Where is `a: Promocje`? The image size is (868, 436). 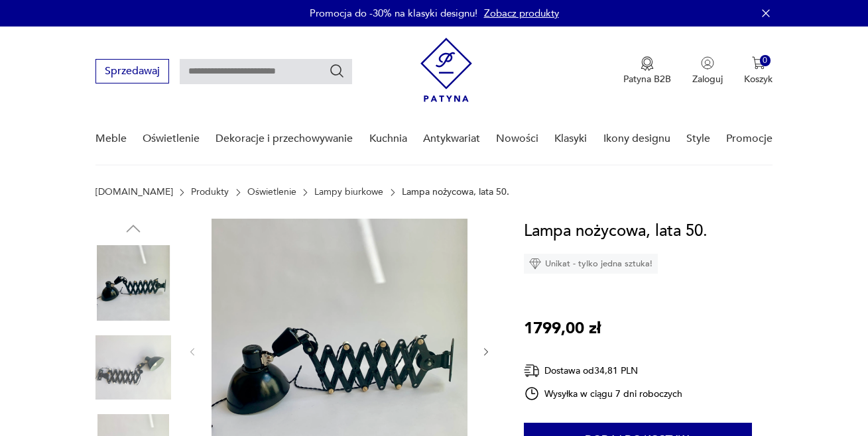
a: Promocje is located at coordinates (749, 139).